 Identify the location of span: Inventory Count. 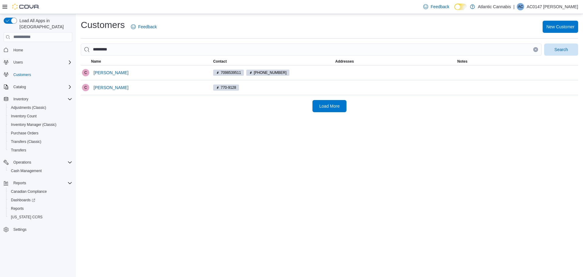
(24, 116).